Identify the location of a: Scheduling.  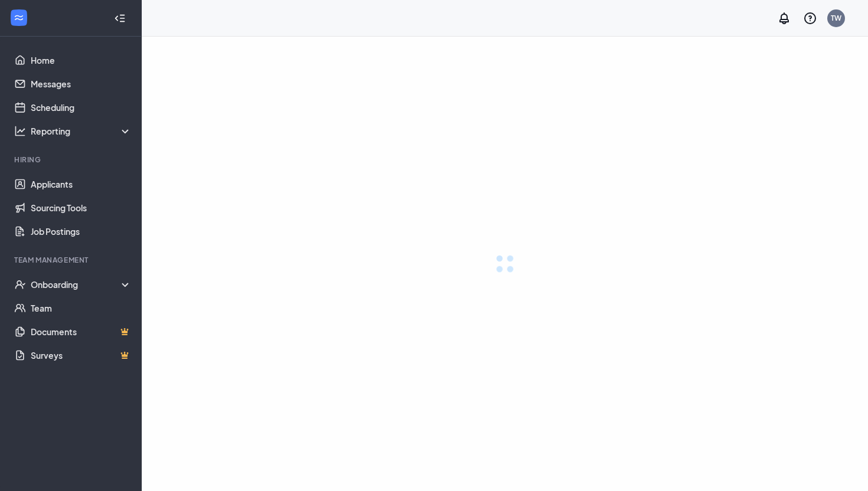
(81, 108).